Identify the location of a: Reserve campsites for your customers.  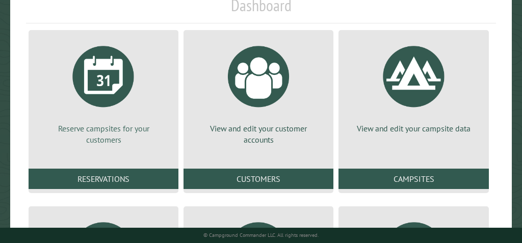
(103, 92).